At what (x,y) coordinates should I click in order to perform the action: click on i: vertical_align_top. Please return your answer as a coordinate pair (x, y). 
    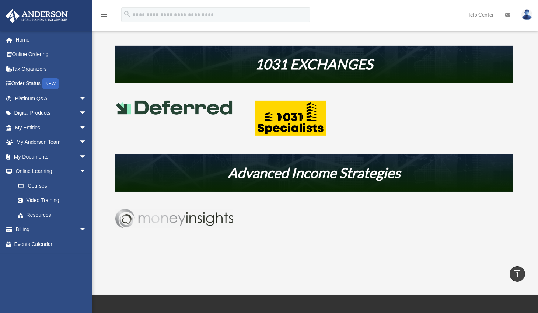
    Looking at the image, I should click on (517, 273).